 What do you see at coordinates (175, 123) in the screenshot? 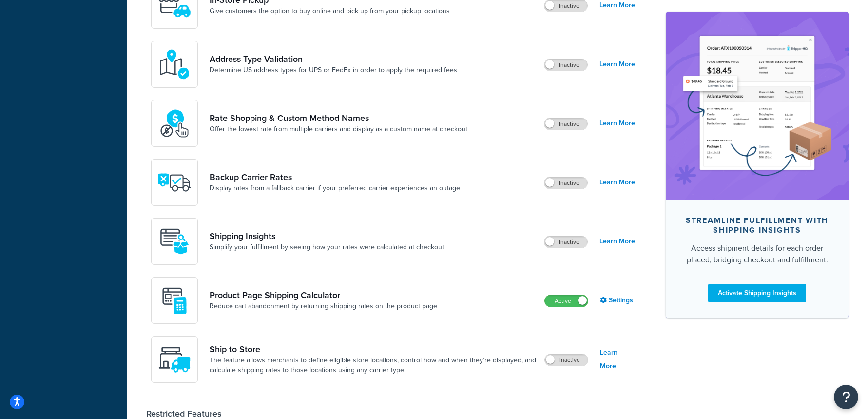
I see `img: icon-duo-feat-rate-shopping-ecdd8bed.png` at bounding box center [175, 123].